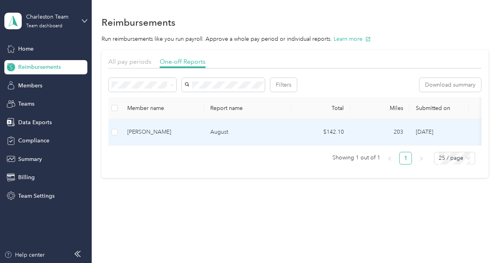 This screenshot has height=263, width=502. Describe the element at coordinates (380, 132) in the screenshot. I see `td: 203` at that location.